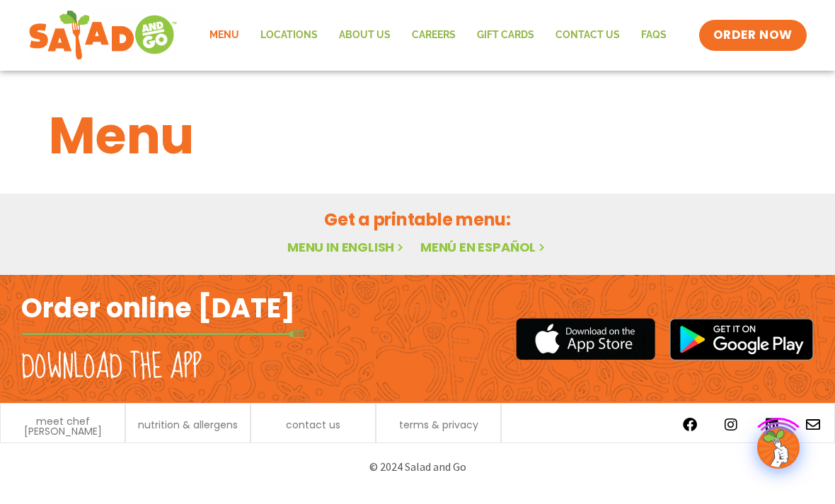 This screenshot has width=835, height=504. What do you see at coordinates (505, 35) in the screenshot?
I see `a: GIFT CARDS` at bounding box center [505, 35].